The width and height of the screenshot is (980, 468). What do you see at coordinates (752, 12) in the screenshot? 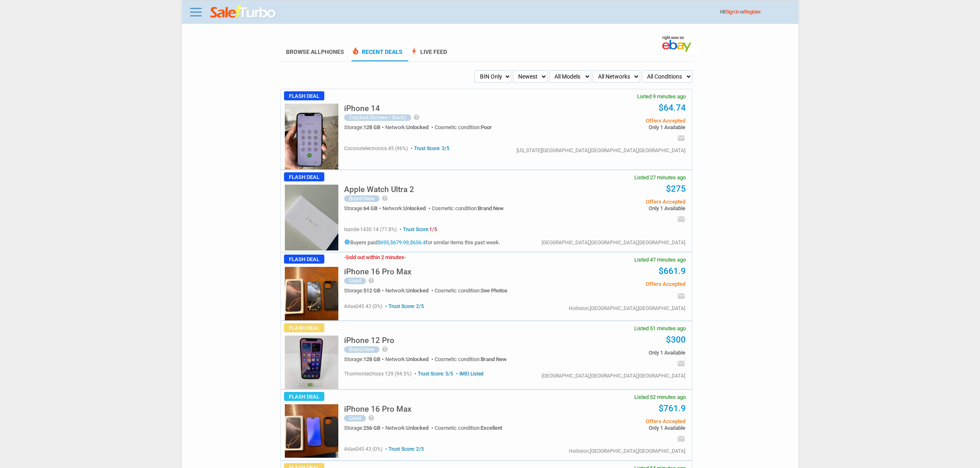
I see `a: Register` at bounding box center [752, 12].